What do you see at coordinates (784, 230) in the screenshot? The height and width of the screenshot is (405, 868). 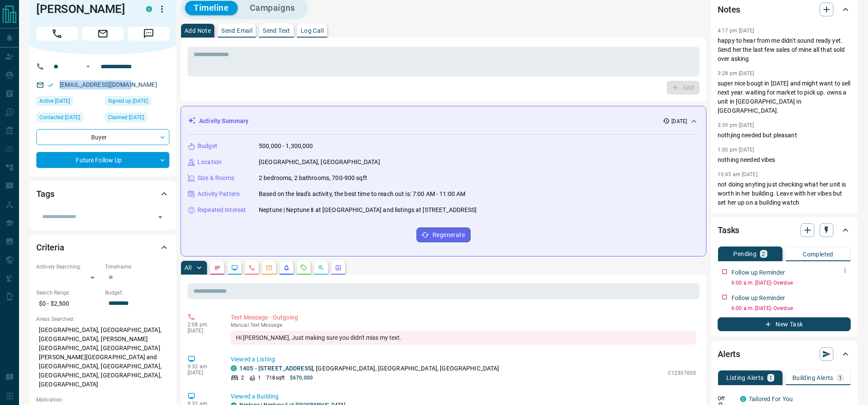 I see `div: Tasks` at bounding box center [784, 230].